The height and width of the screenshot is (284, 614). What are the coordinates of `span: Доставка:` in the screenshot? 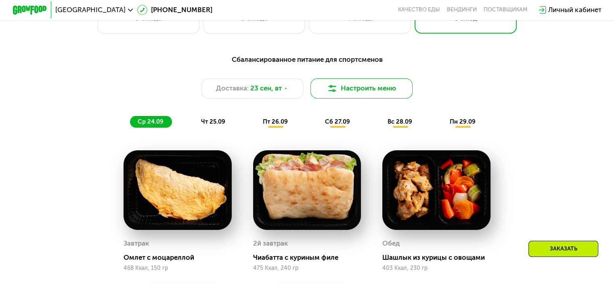 It's located at (232, 88).